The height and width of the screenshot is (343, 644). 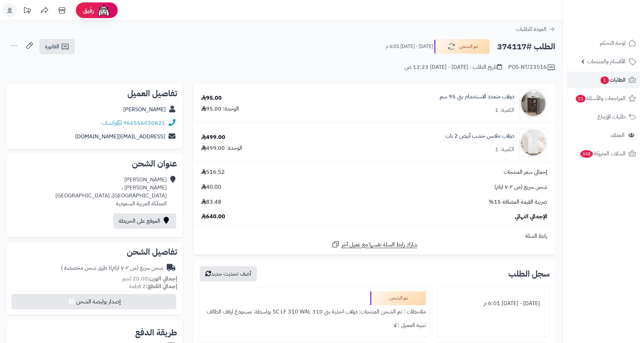 I want to click on div: 499.00, so click(x=213, y=137).